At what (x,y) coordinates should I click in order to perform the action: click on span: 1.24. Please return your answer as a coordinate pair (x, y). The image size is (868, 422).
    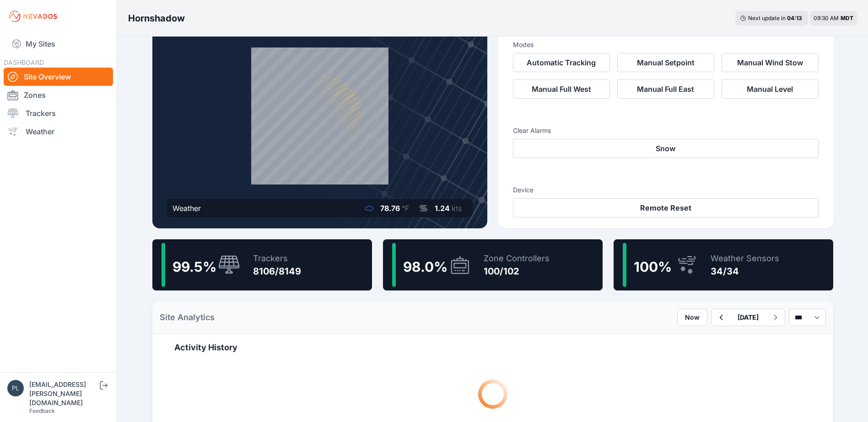
    Looking at the image, I should click on (442, 209).